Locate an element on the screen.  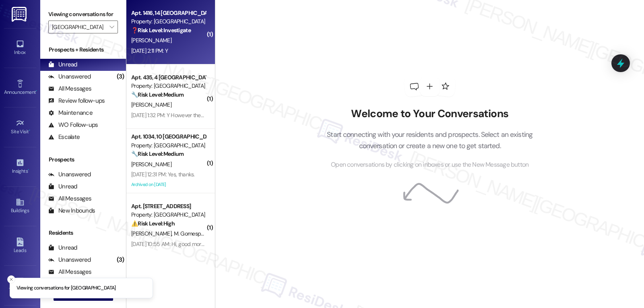
a: Insights • is located at coordinates (20, 167).